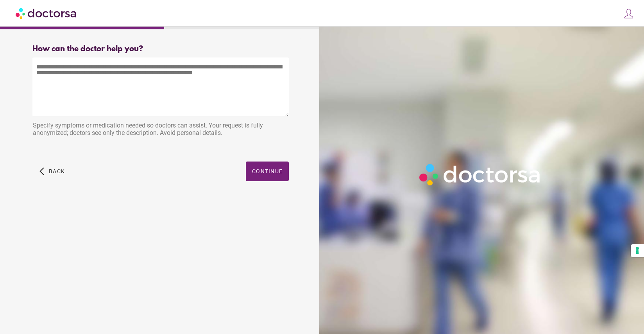  Describe the element at coordinates (161, 49) in the screenshot. I see `div: How can the doctor help you?` at that location.